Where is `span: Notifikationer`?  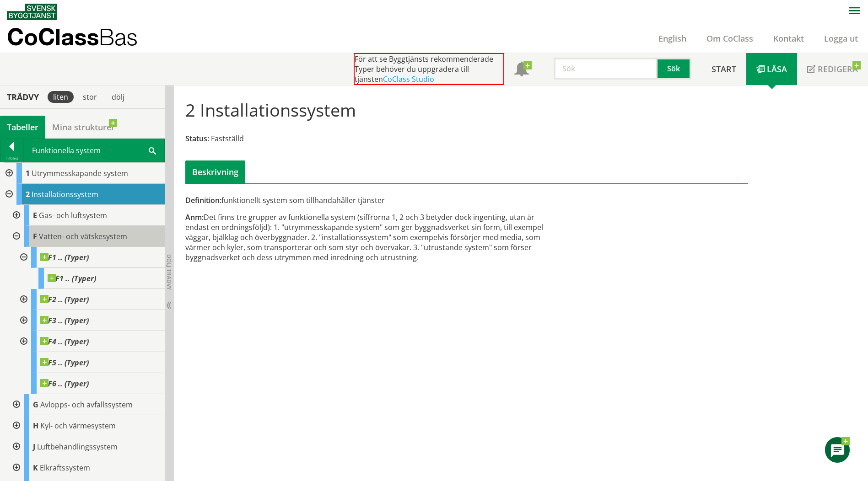
span: Notifikationer is located at coordinates (522, 70).